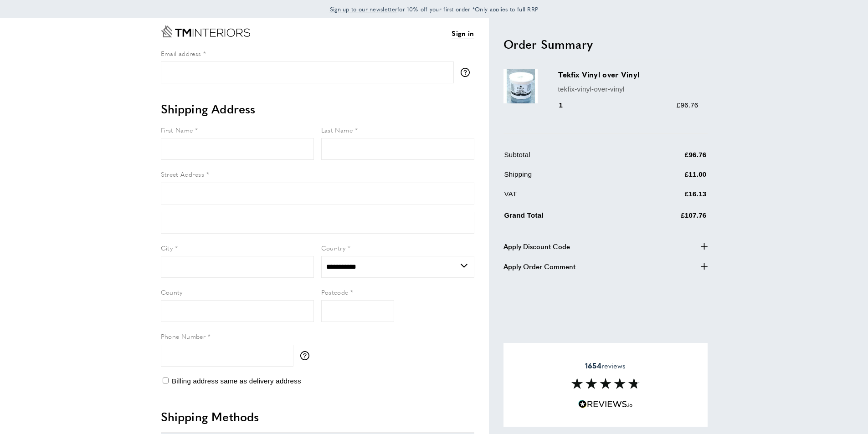 The image size is (868, 434). I want to click on input: Billing address same as delivery address, so click(165, 380).